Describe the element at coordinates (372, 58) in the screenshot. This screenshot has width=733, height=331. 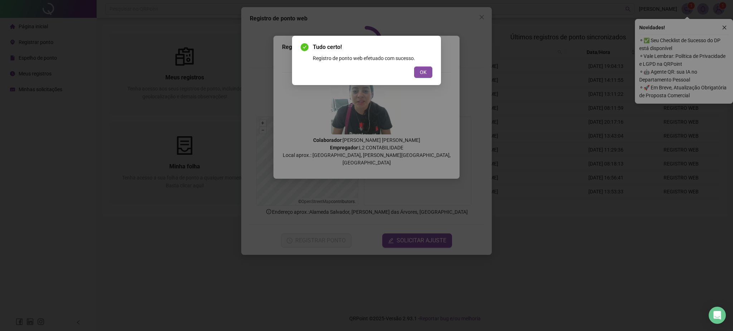
I see `div: Registro de ponto web efetuado com sucesso.` at that location.